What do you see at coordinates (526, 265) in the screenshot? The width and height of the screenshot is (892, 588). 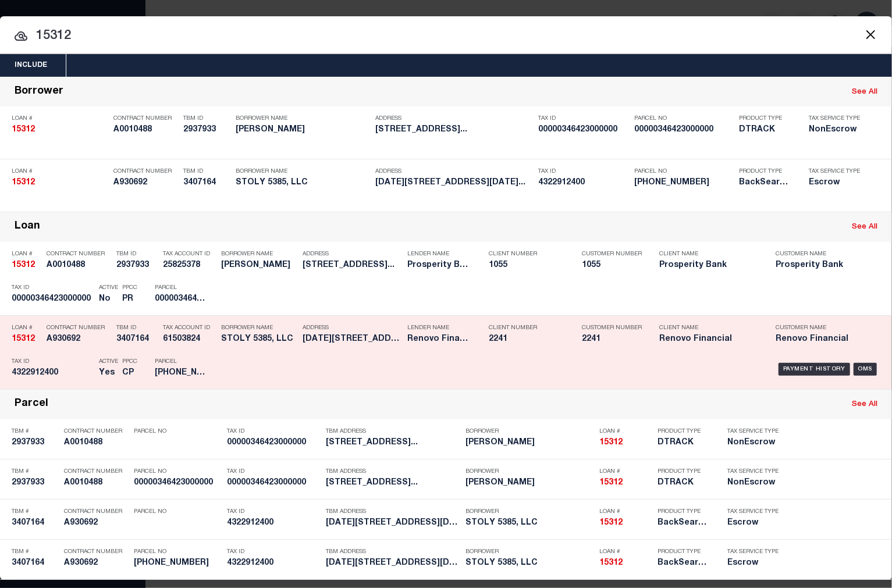 I see `h5: 1055` at bounding box center [526, 265].